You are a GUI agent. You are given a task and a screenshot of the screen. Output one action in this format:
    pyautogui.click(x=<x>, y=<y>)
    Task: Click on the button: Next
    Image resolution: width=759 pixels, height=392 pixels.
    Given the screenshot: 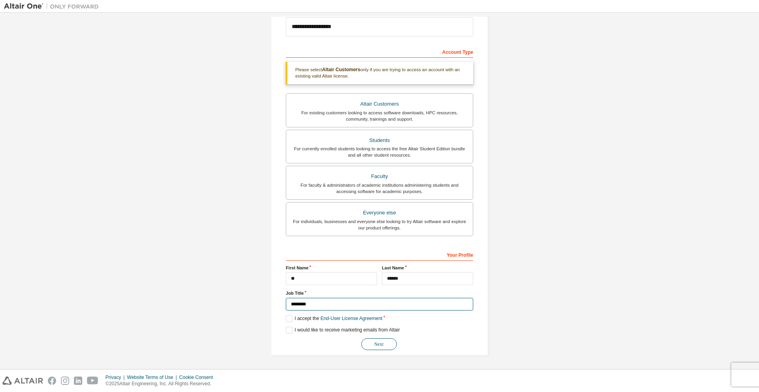 What is the action you would take?
    pyautogui.click(x=379, y=344)
    